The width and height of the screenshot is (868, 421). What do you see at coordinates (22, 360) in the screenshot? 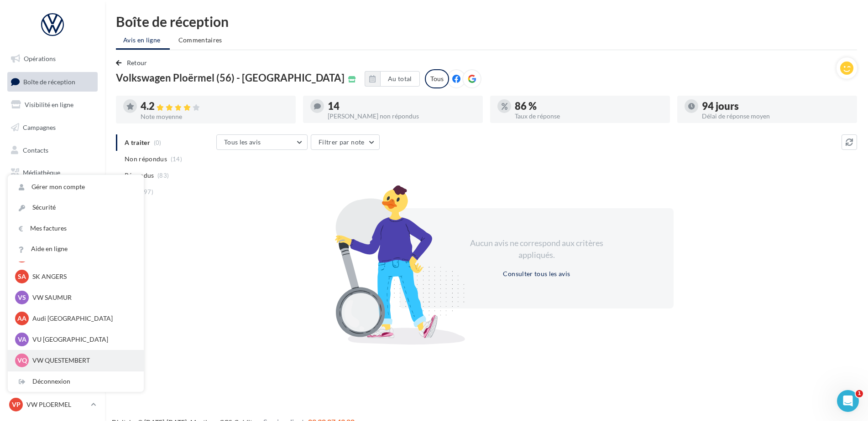
I see `span: VQ` at bounding box center [22, 360].